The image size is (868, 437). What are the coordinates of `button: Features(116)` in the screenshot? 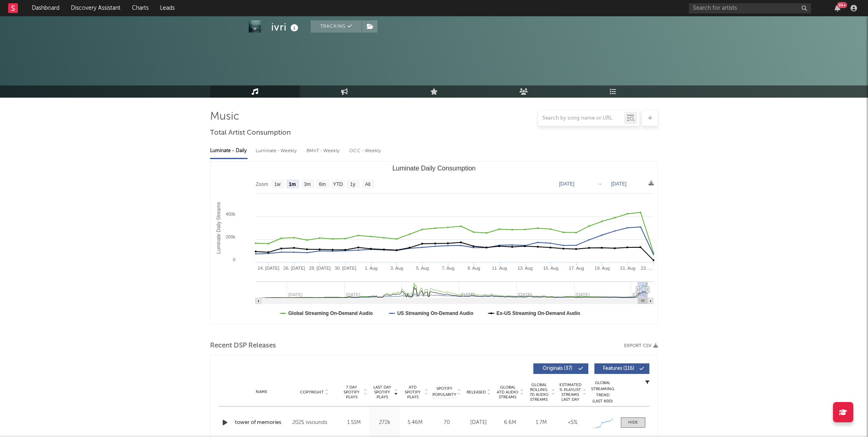 It's located at (622, 369).